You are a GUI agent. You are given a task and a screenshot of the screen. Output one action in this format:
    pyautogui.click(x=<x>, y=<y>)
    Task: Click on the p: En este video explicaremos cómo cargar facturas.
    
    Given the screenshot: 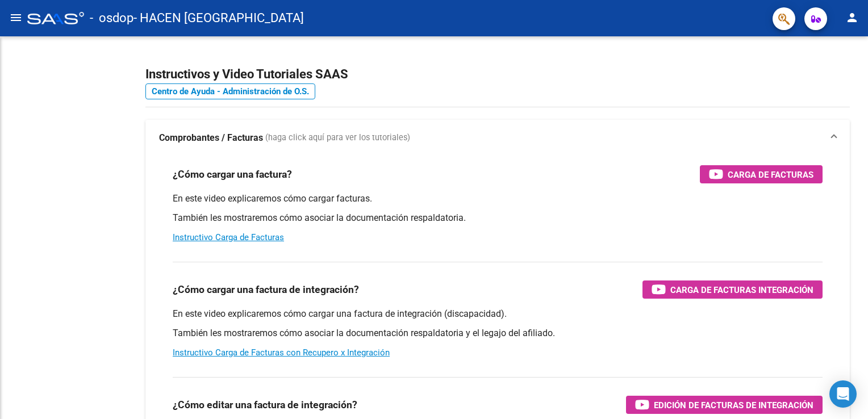 What is the action you would take?
    pyautogui.click(x=497, y=199)
    